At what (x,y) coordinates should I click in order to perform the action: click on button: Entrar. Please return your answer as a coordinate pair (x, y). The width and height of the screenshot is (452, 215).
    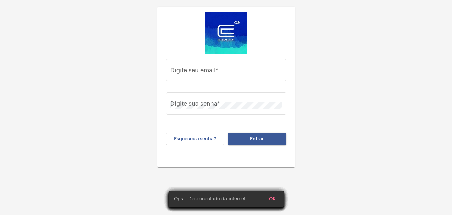
    Looking at the image, I should click on (257, 139).